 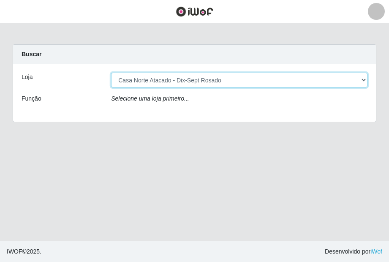 I want to click on span: IWOF, so click(x=14, y=252).